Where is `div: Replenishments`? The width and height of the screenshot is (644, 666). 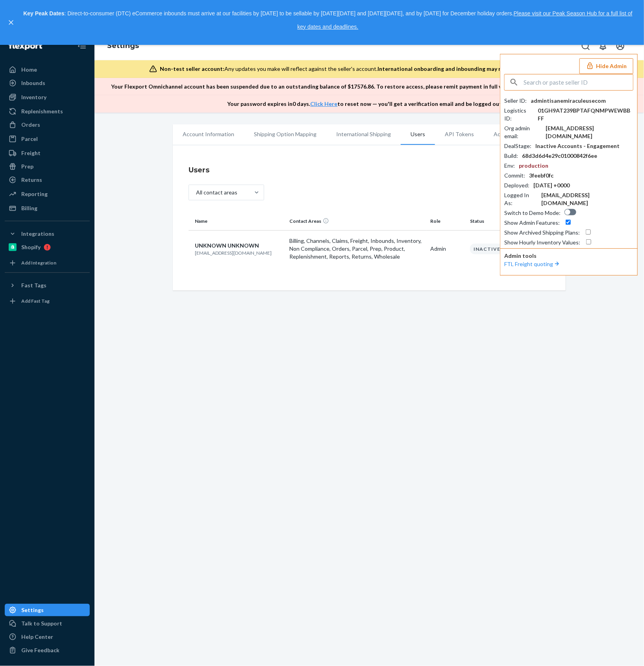 div: Replenishments is located at coordinates (42, 111).